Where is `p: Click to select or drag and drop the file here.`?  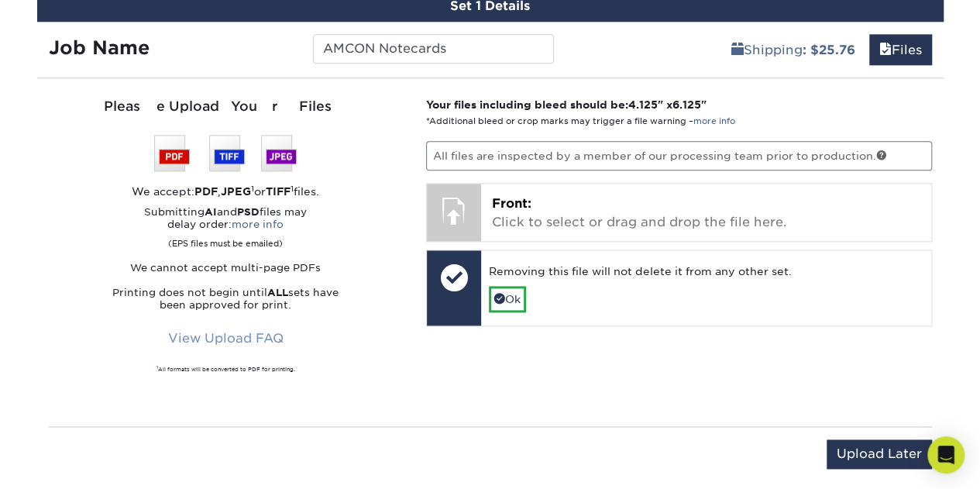
p: Click to select or drag and drop the file here. is located at coordinates (706, 213).